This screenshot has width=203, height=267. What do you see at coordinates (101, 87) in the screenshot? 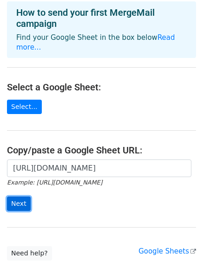
I see `h4: Select a Google Sheet:` at bounding box center [101, 87].